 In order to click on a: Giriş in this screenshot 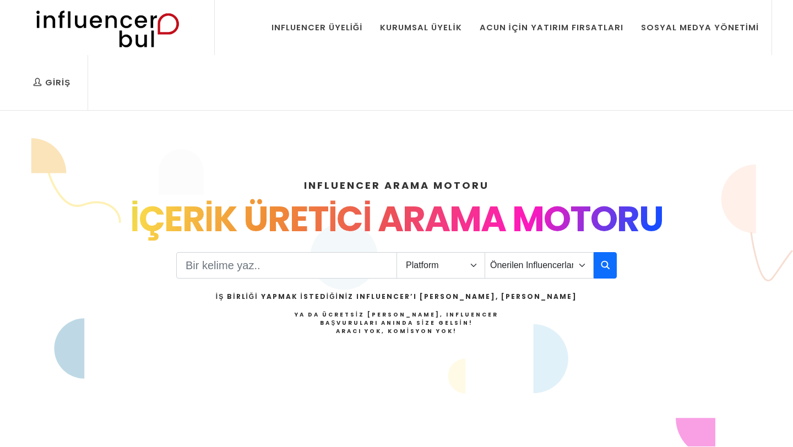, I will do `click(52, 83)`.